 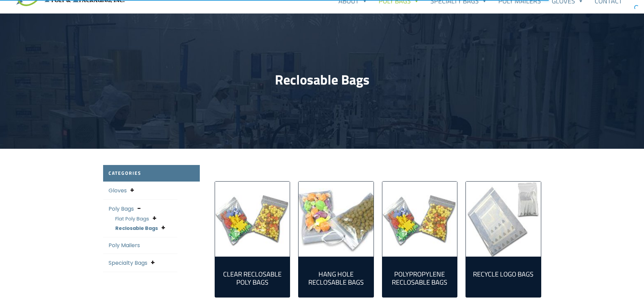 What do you see at coordinates (128, 263) in the screenshot?
I see `a: Specialty Bags` at bounding box center [128, 263].